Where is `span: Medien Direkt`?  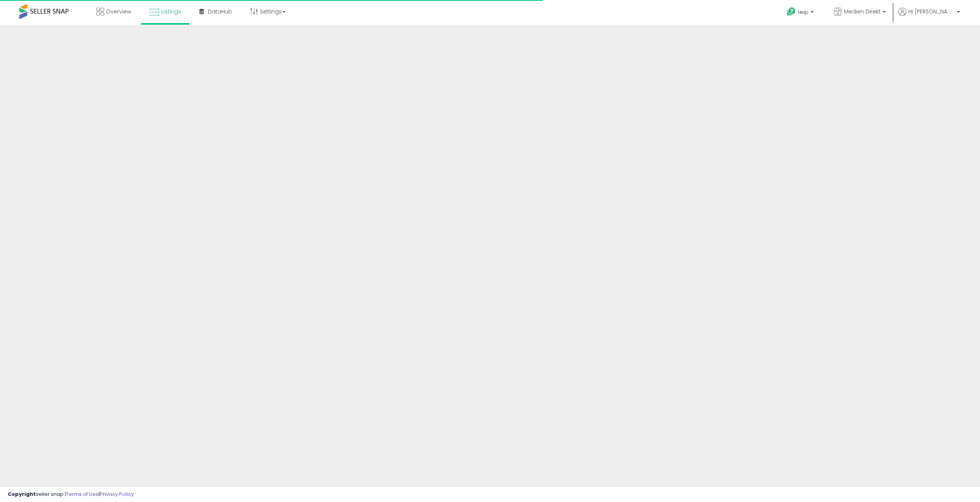 span: Medien Direkt is located at coordinates (862, 12).